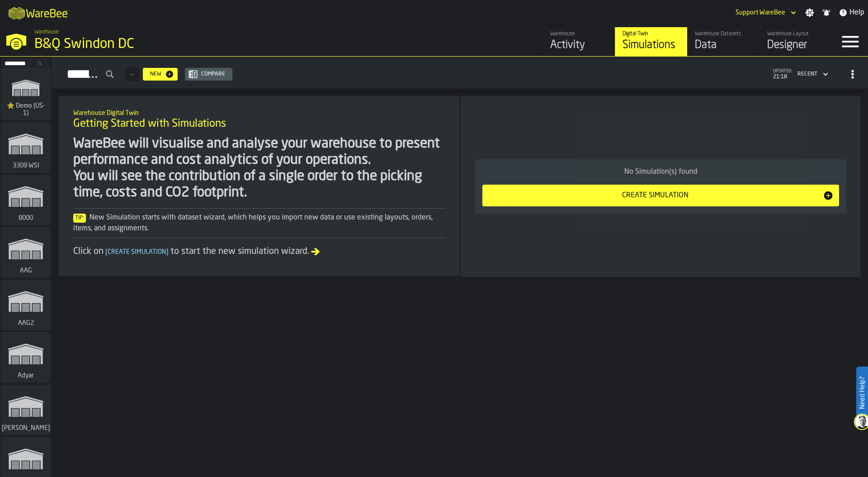 This screenshot has width=868, height=477. What do you see at coordinates (149, 124) in the screenshot?
I see `span: Getting Started with Simulations` at bounding box center [149, 124].